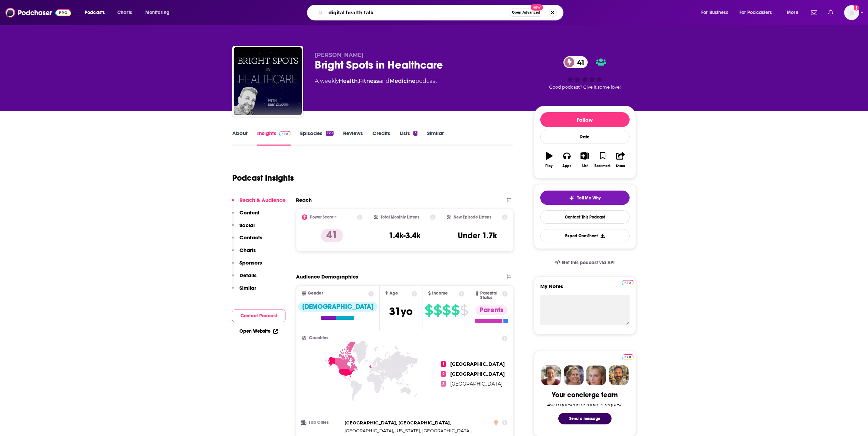  Describe the element at coordinates (400, 217) in the screenshot. I see `h2: Total Monthly Listens` at that location.